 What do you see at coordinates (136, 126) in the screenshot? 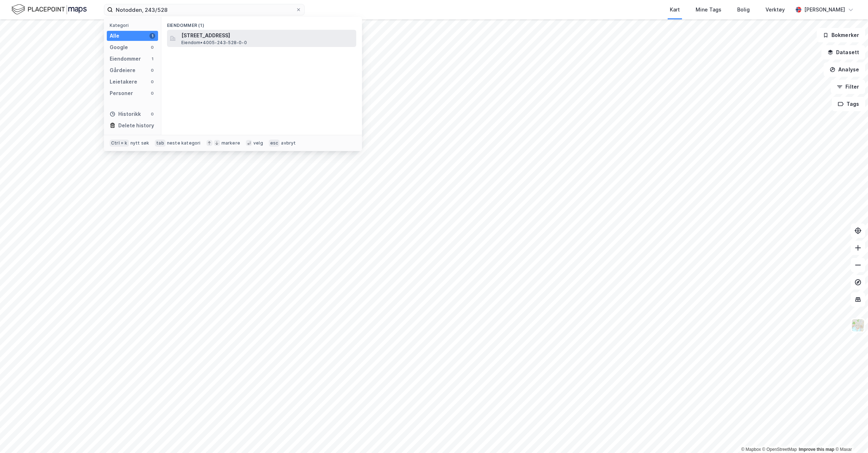
I see `div: Delete history` at bounding box center [136, 126].